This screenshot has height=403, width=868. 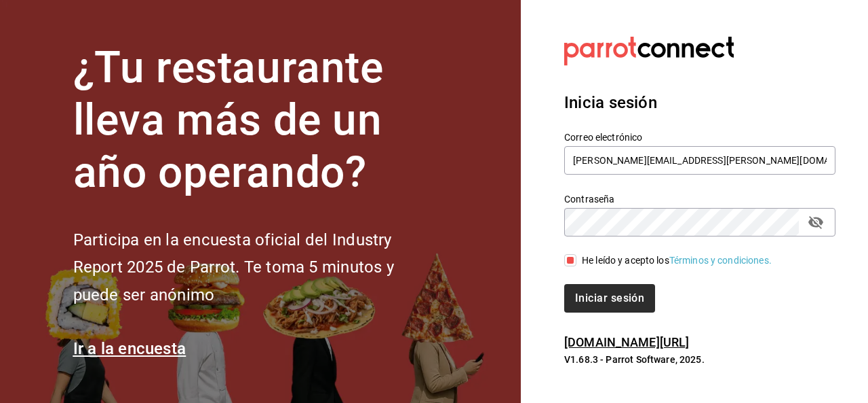 What do you see at coordinates (700, 103) in the screenshot?
I see `h3: Inicia sesión` at bounding box center [700, 103].